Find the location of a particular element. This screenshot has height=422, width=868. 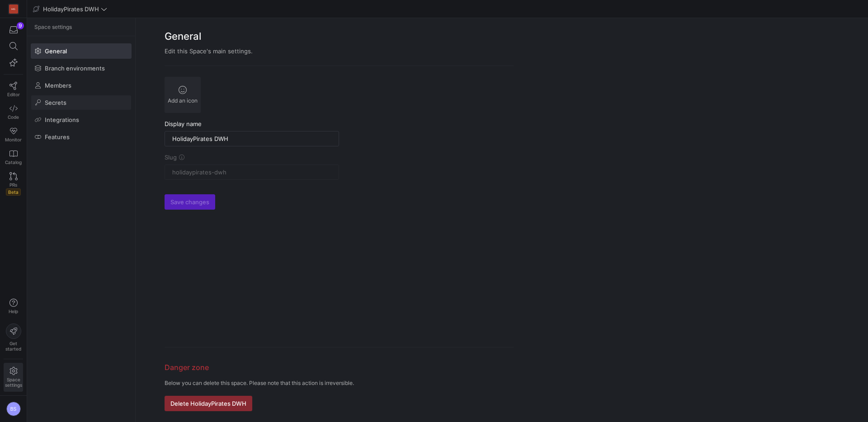

div: 9 is located at coordinates (20, 26).